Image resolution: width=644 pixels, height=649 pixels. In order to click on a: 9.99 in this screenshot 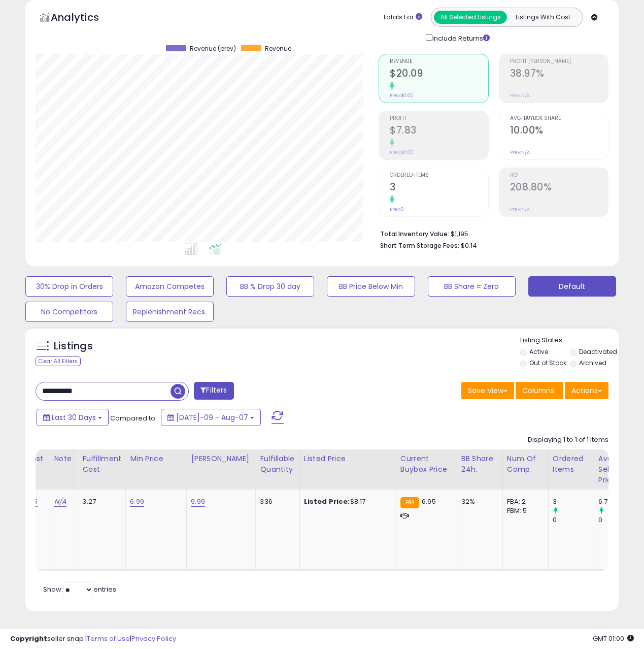, I will do `click(198, 502)`.